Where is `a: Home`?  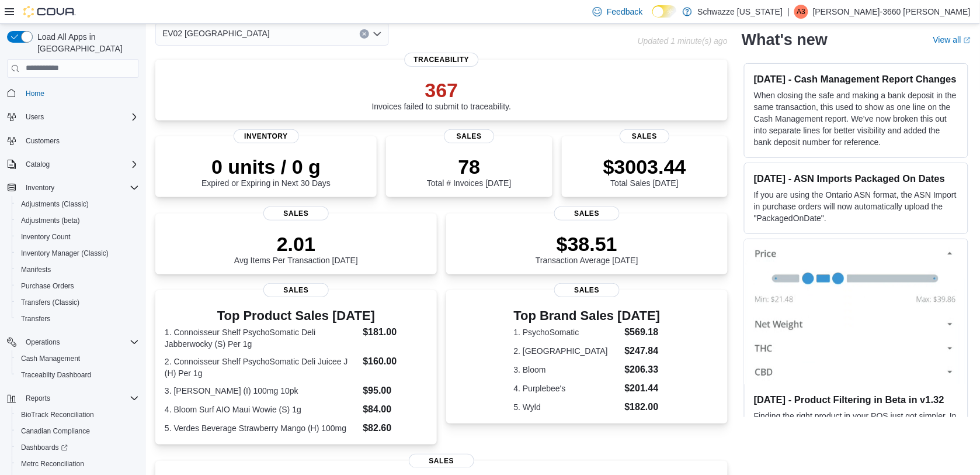 a: Home is located at coordinates (35, 93).